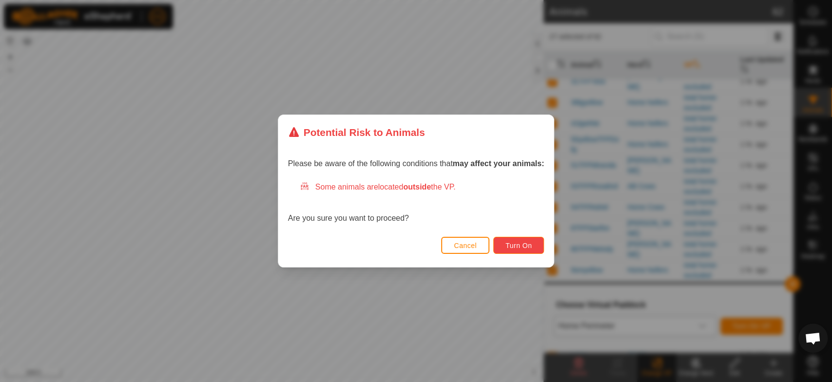 The height and width of the screenshot is (382, 832). I want to click on span: Please be aware of the following conditions that, so click(416, 163).